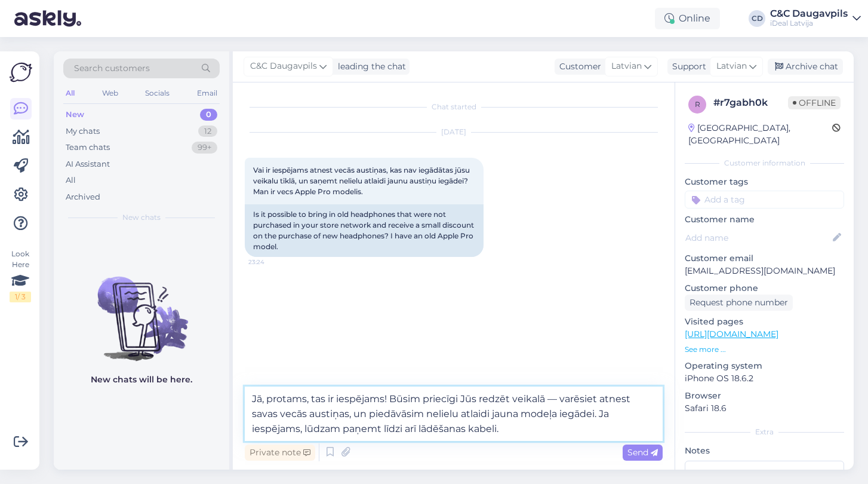 The width and height of the screenshot is (868, 484). What do you see at coordinates (270, 261) in the screenshot?
I see `span: 23:24` at bounding box center [270, 261].